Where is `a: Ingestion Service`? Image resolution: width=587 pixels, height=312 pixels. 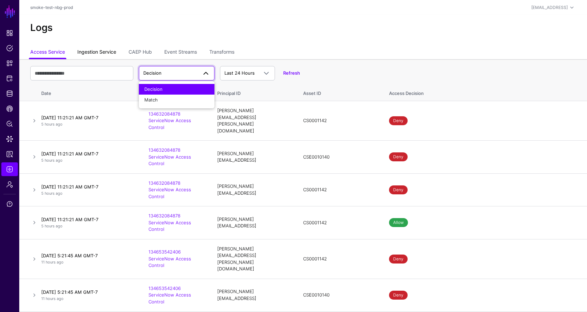
a: Ingestion Service is located at coordinates (97, 53).